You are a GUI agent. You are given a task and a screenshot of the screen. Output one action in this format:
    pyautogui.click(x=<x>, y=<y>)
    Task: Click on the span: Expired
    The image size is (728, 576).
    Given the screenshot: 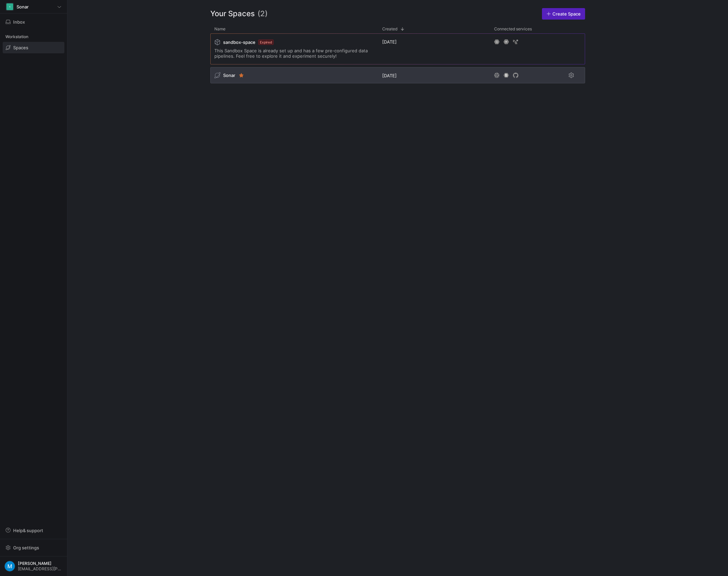 What is the action you would take?
    pyautogui.click(x=266, y=42)
    